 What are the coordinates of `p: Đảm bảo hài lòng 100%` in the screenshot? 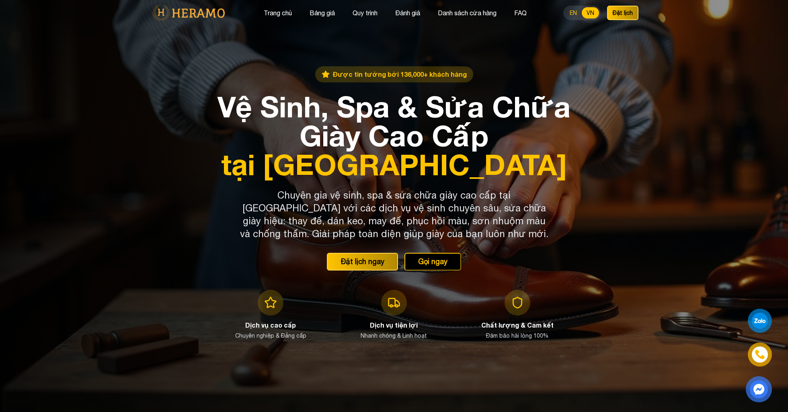 It's located at (517, 336).